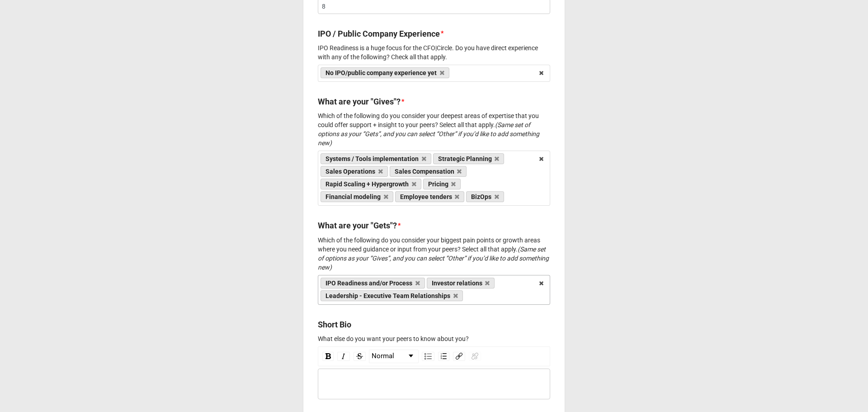  What do you see at coordinates (458, 357) in the screenshot?
I see `div: Link` at bounding box center [458, 357].